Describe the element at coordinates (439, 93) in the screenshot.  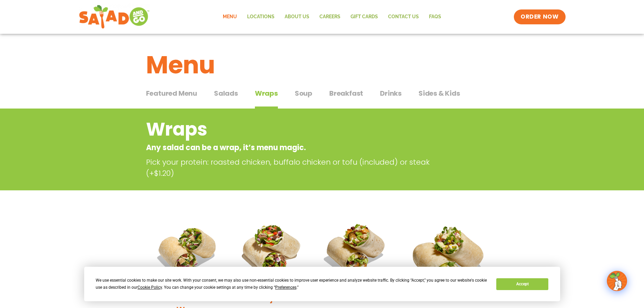
I see `span: Sides & Kids` at that location.